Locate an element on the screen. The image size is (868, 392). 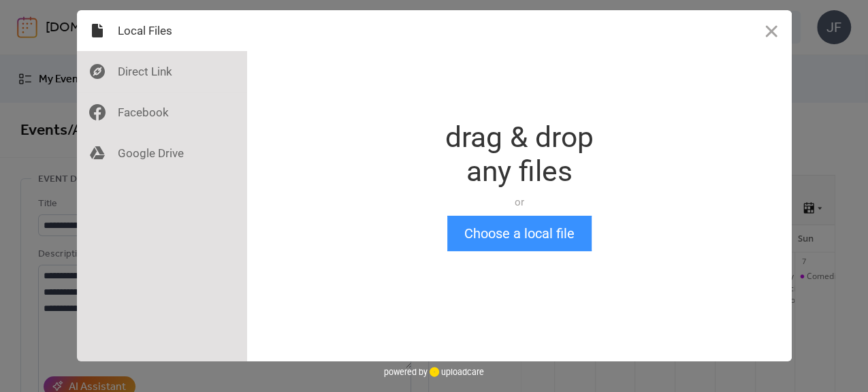
div: Google Drive is located at coordinates (162, 153).